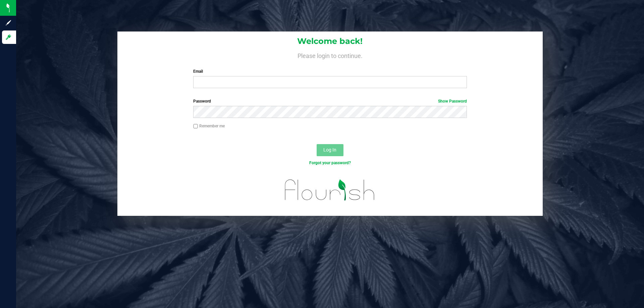 Image resolution: width=644 pixels, height=308 pixels. I want to click on button: Log In, so click(330, 150).